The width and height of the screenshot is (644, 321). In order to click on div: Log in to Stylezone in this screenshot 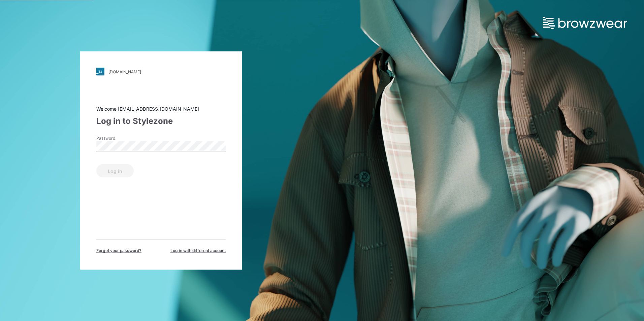, I will do `click(161, 121)`.